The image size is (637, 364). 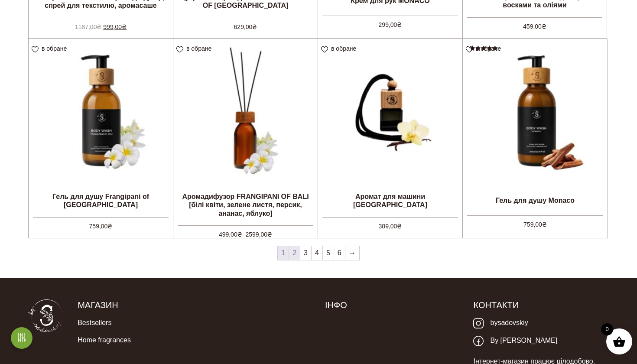 I want to click on a: Аромадифузор FRANGIPANI OF BALI [білі квіти, зелене листя, персик, ананас, яблуко] 499,00₴–2599,00₴, so click(x=246, y=134).